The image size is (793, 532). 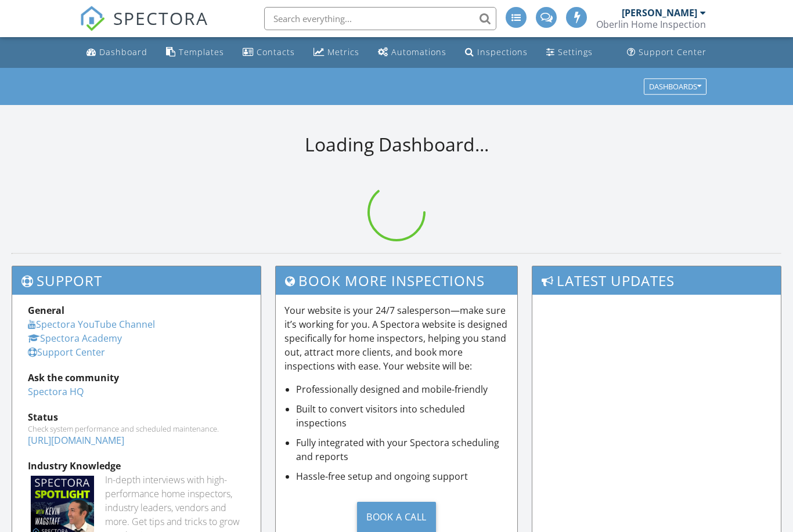 What do you see at coordinates (412, 52) in the screenshot?
I see `a: Automations (Advanced)` at bounding box center [412, 52].